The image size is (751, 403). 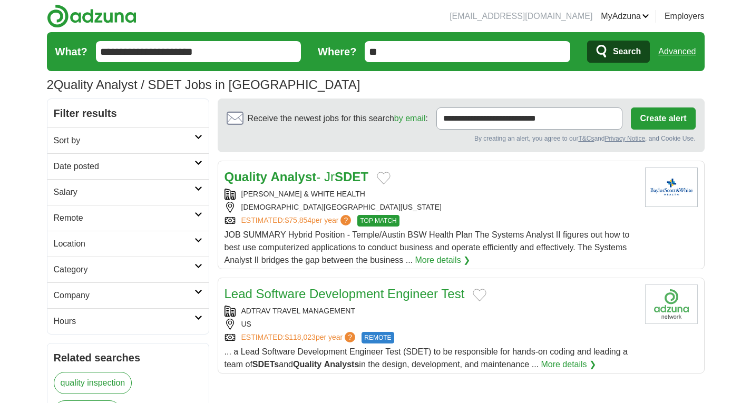 I want to click on strong: SDETs, so click(x=266, y=364).